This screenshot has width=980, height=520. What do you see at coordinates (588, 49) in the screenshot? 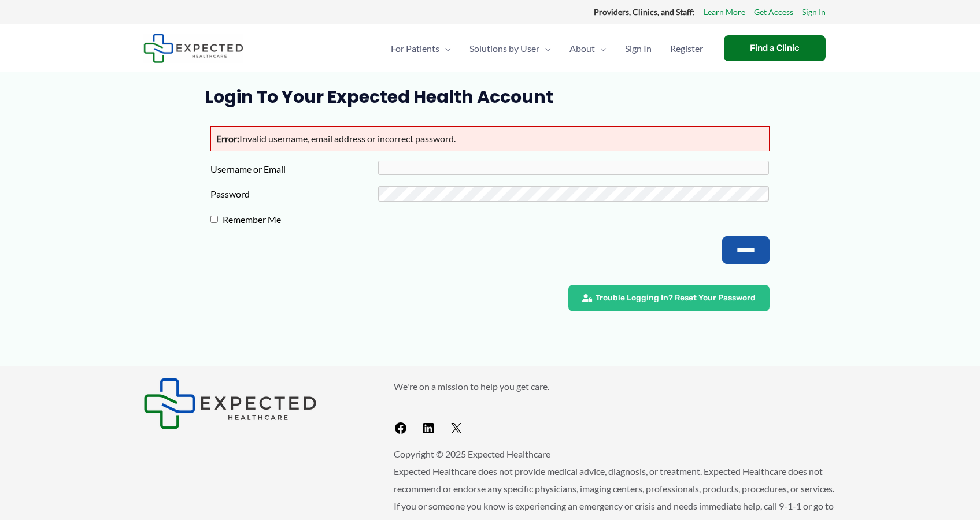
I see `a: AboutMenu Toggle` at bounding box center [588, 49].